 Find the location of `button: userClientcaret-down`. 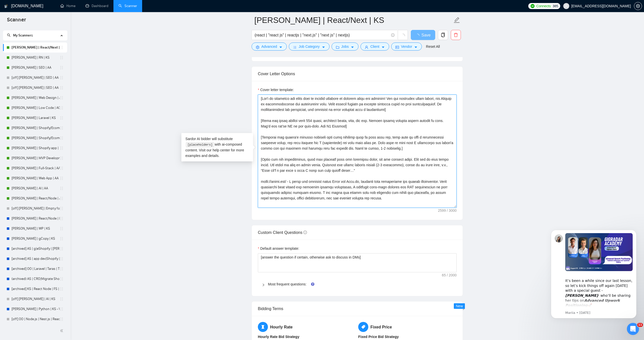

button: userClientcaret-down is located at coordinates (375, 47).